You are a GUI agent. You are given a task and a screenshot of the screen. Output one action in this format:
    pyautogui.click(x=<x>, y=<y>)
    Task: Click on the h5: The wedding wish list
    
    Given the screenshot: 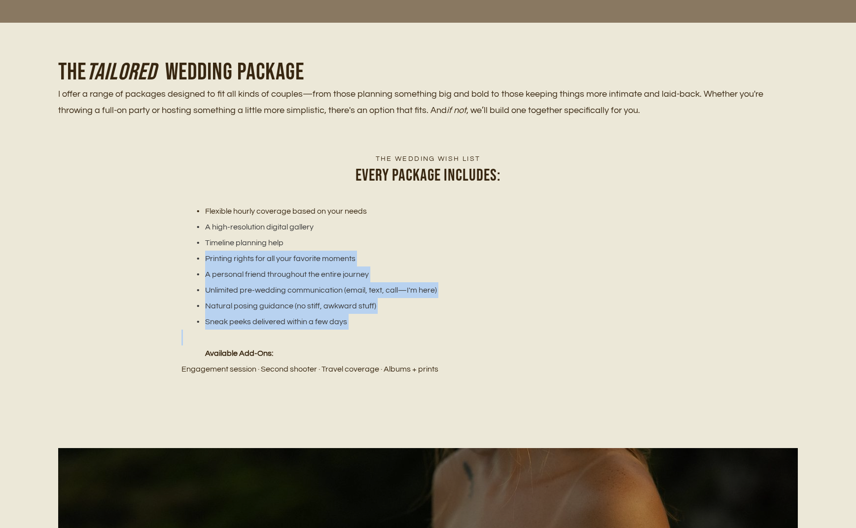 What is the action you would take?
    pyautogui.click(x=428, y=159)
    